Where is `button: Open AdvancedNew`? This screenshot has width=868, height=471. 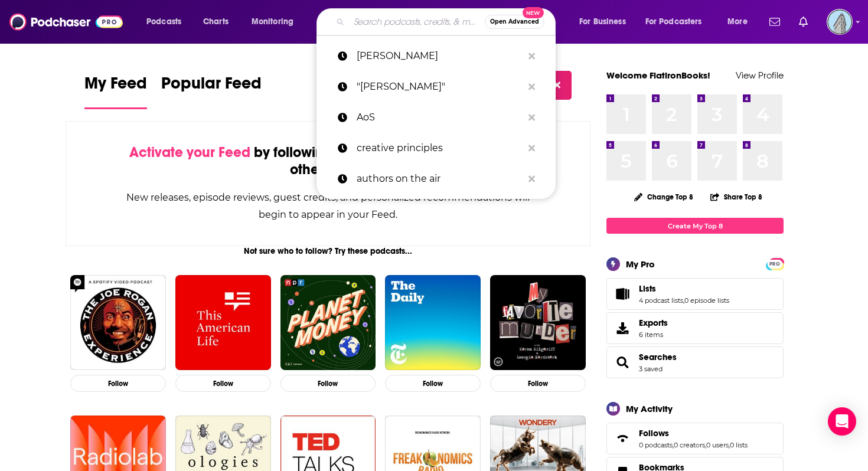
button: Open AdvancedNew is located at coordinates (514, 22).